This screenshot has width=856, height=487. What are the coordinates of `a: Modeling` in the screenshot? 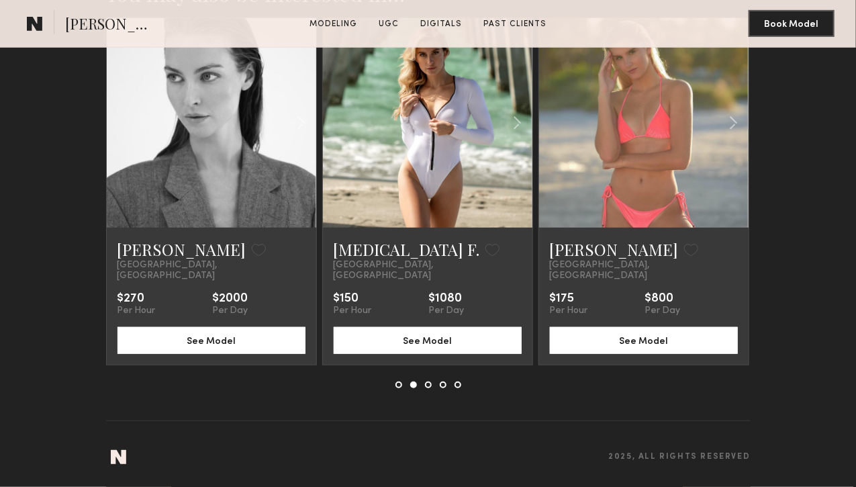 It's located at (333, 24).